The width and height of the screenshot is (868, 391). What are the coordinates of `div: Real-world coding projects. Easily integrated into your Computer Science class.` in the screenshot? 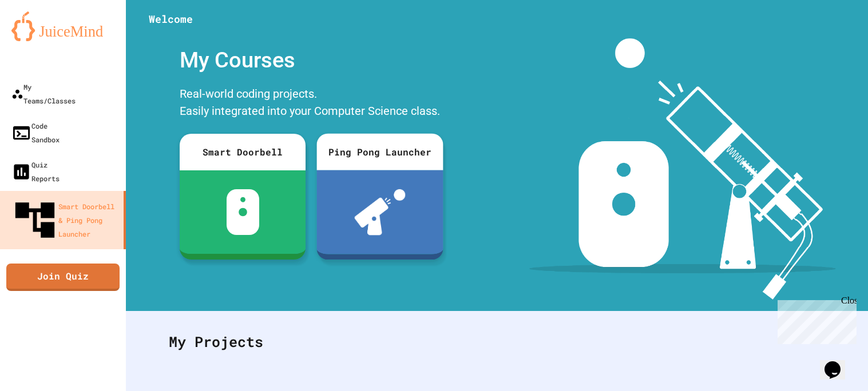 It's located at (311, 103).